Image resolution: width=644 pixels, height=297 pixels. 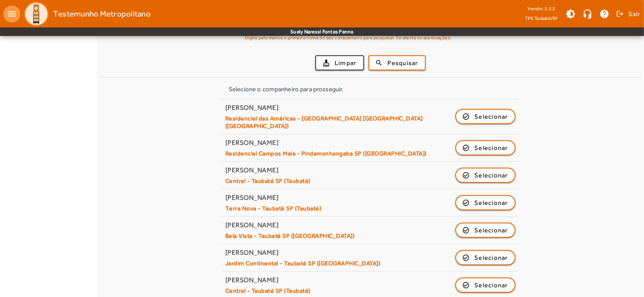 I want to click on button: Limpar, so click(x=340, y=63).